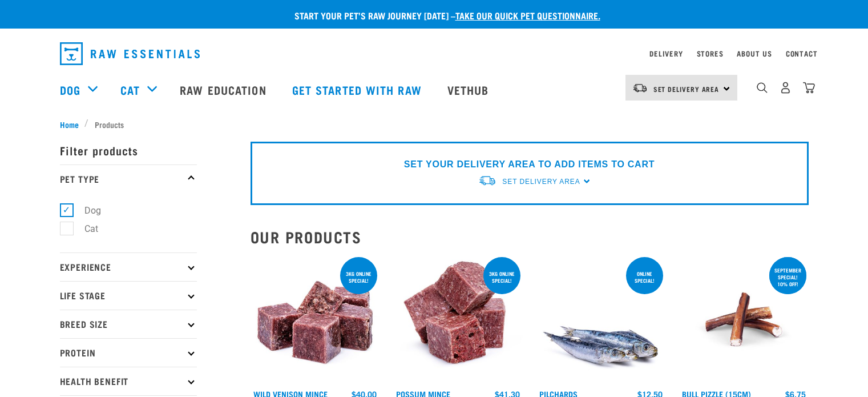 This screenshot has height=397, width=868. Describe the element at coordinates (129, 266) in the screenshot. I see `p: Experience` at that location.